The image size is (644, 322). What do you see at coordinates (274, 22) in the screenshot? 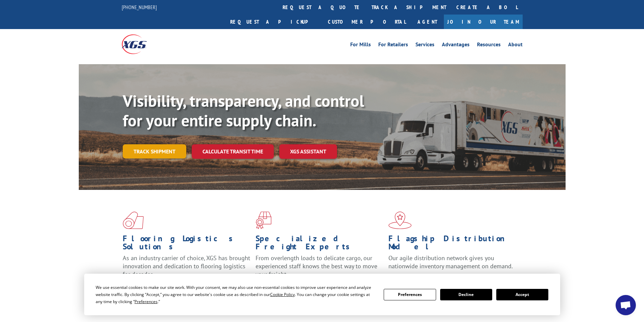
I see `a: Request a pickup` at bounding box center [274, 22].